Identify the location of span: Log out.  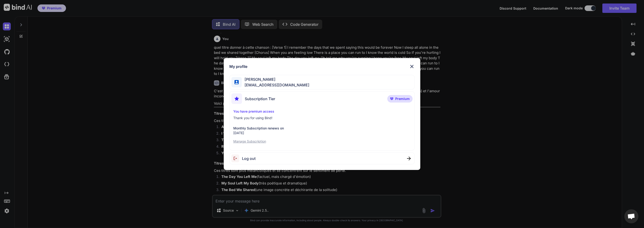
(249, 158).